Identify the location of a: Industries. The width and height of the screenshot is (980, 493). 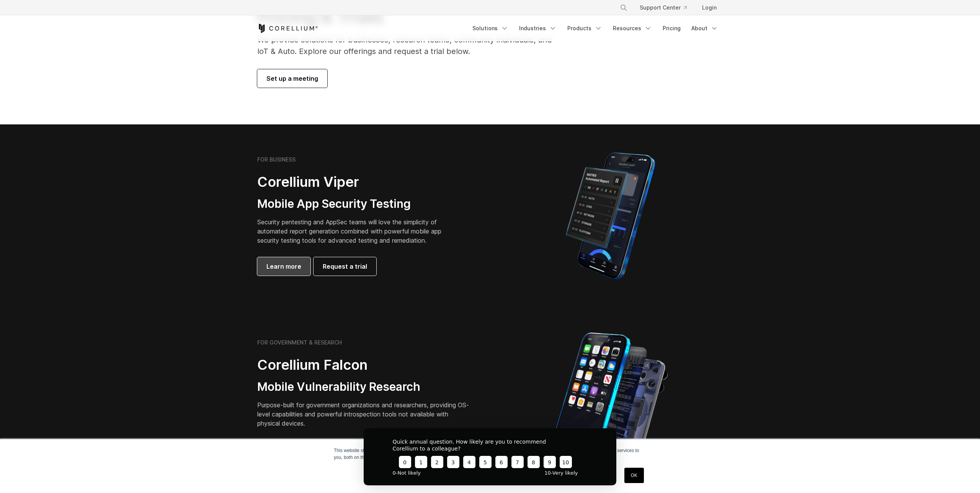
(538, 28).